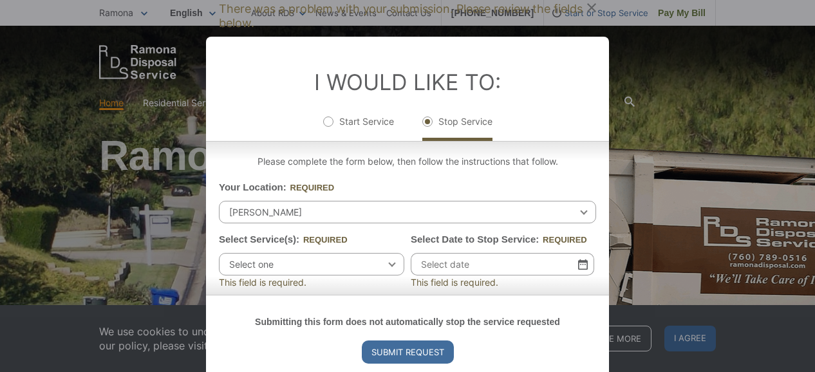 This screenshot has height=372, width=815. What do you see at coordinates (583, 264) in the screenshot?
I see `img: Select date` at bounding box center [583, 264].